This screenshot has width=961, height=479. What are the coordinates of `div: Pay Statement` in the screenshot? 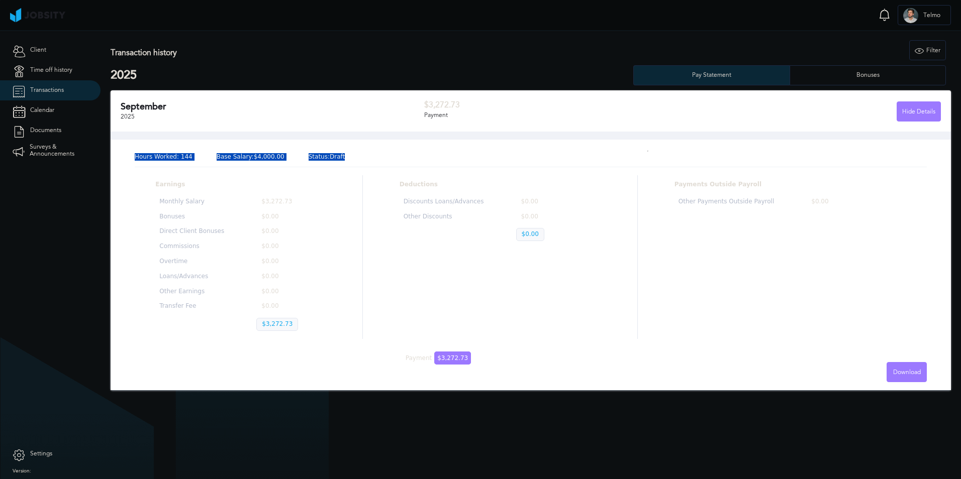 It's located at (712, 75).